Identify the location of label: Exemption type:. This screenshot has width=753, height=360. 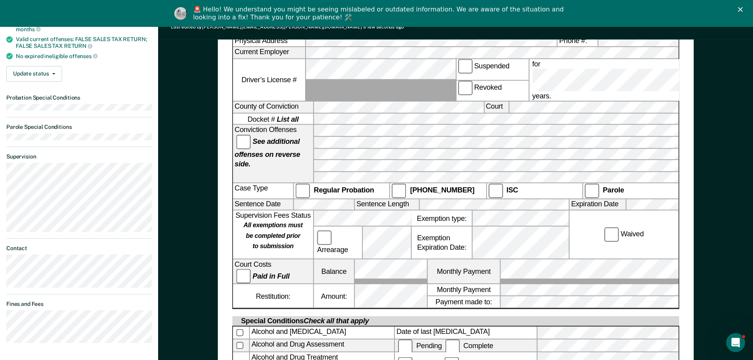
(441, 218).